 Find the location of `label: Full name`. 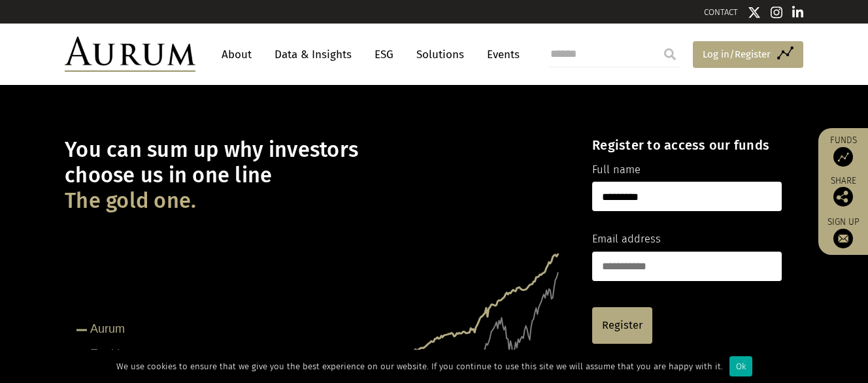

label: Full name is located at coordinates (616, 170).